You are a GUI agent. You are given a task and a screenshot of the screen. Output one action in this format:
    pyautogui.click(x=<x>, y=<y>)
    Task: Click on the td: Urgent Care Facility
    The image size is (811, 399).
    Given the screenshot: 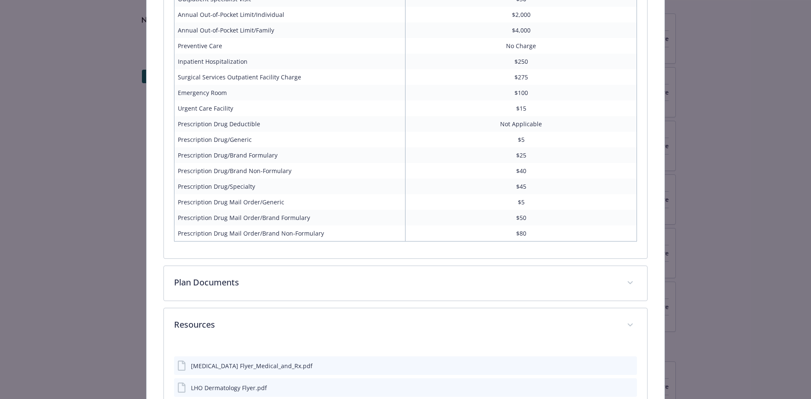 What is the action you would take?
    pyautogui.click(x=290, y=108)
    